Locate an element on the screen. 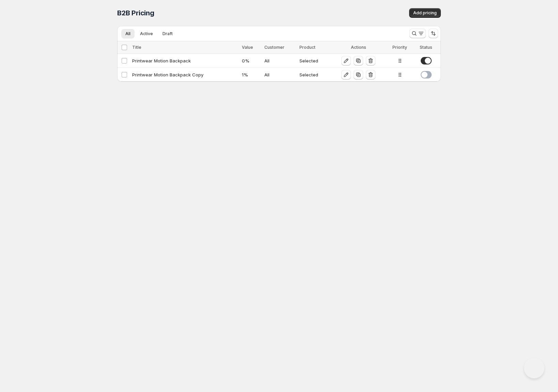 The width and height of the screenshot is (558, 392). div: 1 % is located at coordinates (252, 75).